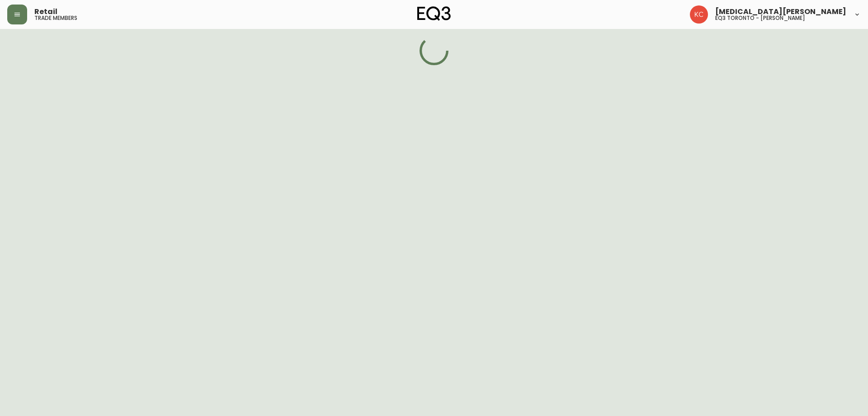  What do you see at coordinates (434, 14) in the screenshot?
I see `img: logo` at bounding box center [434, 14].